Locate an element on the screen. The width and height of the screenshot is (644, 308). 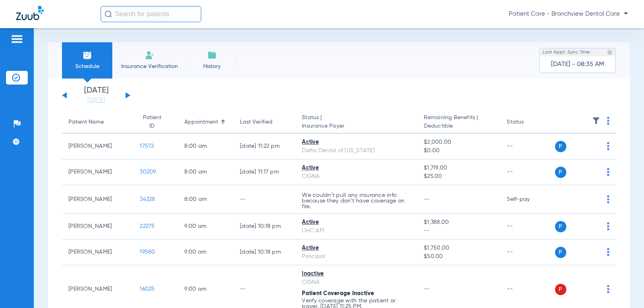
img: Manual Insurance Verification is located at coordinates (150, 55).